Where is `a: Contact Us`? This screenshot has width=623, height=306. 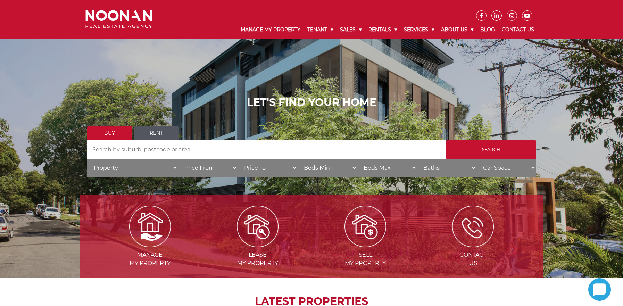 a: Contact Us is located at coordinates (517, 29).